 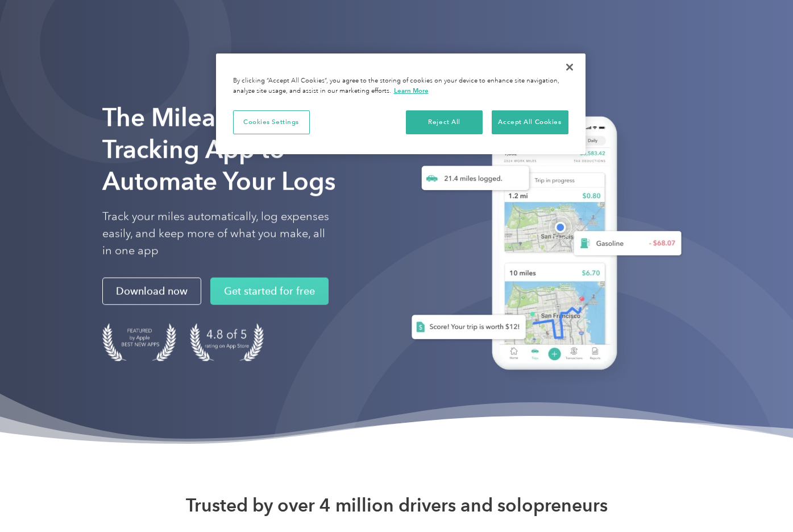 I want to click on a: More information about your privacy, opens in a new tab, so click(x=411, y=91).